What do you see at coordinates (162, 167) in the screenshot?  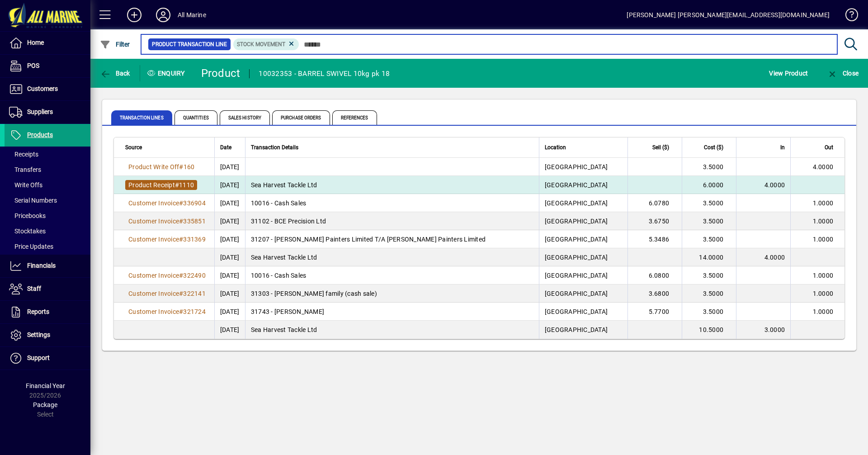 I see `a: Product Write Off#160` at bounding box center [162, 167].